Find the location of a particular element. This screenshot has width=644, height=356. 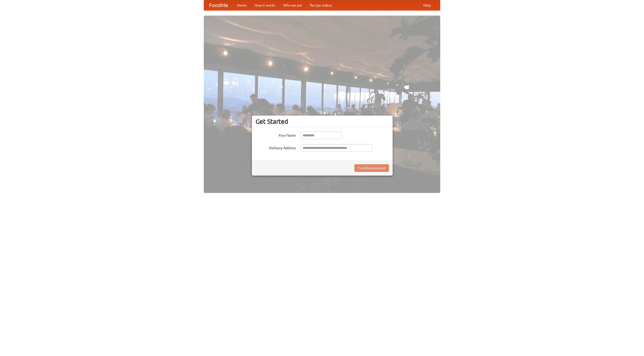

a: Who we are is located at coordinates (293, 5).